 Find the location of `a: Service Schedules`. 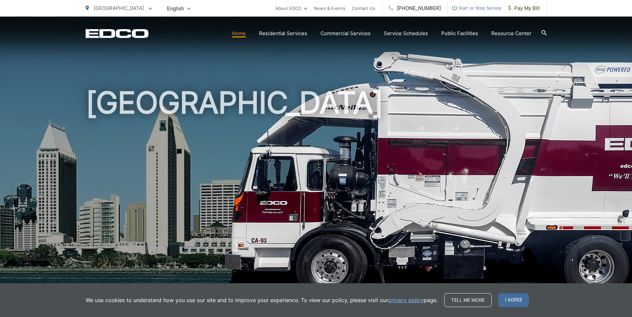

a: Service Schedules is located at coordinates (406, 33).